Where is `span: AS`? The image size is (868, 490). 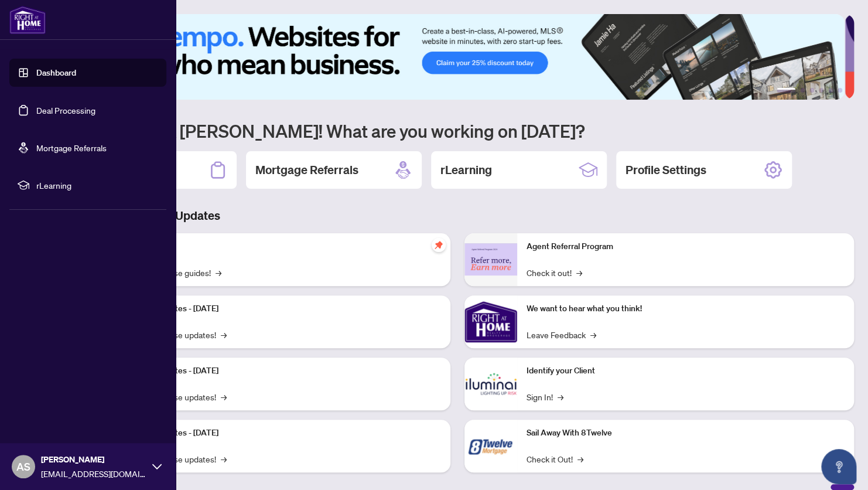 span: AS is located at coordinates (24, 466).